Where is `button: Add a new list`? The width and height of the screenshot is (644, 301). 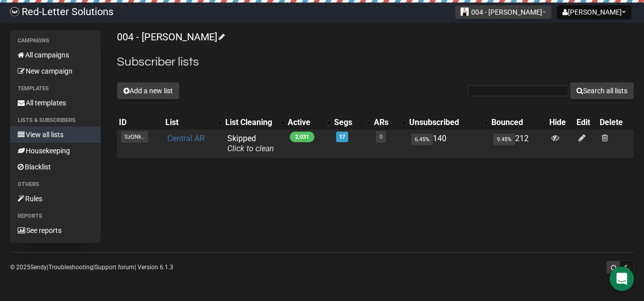
button: Add a new list is located at coordinates (148, 91).